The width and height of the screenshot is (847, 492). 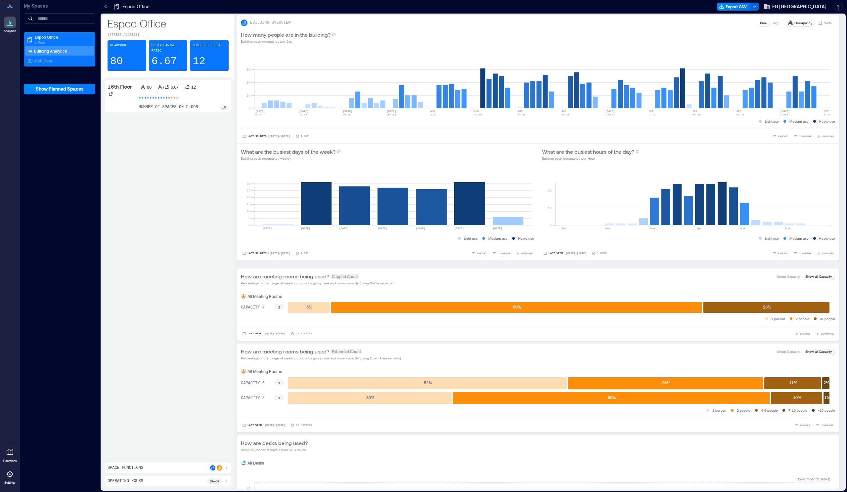 What do you see at coordinates (285, 35) in the screenshot?
I see `p: How many people are in the building?` at bounding box center [285, 35].